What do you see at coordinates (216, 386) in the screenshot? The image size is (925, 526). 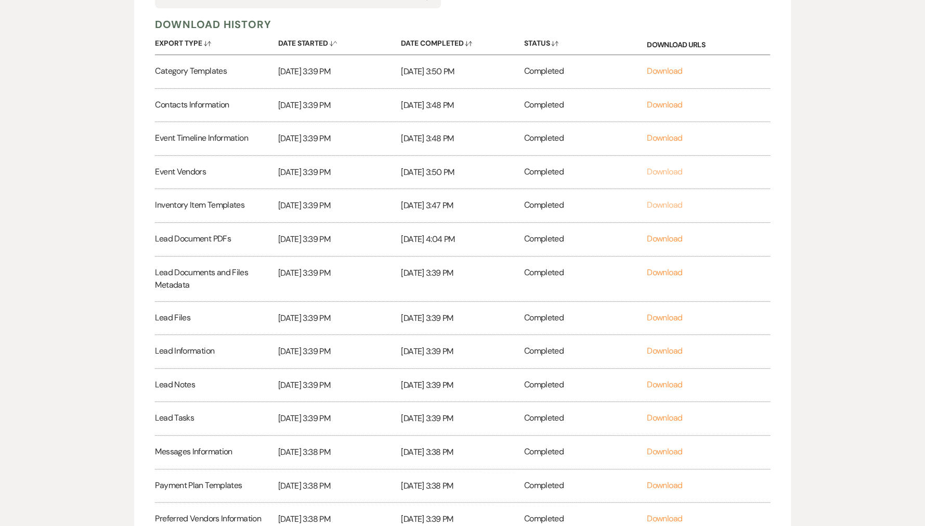 I see `div: Lead Notes` at bounding box center [216, 386].